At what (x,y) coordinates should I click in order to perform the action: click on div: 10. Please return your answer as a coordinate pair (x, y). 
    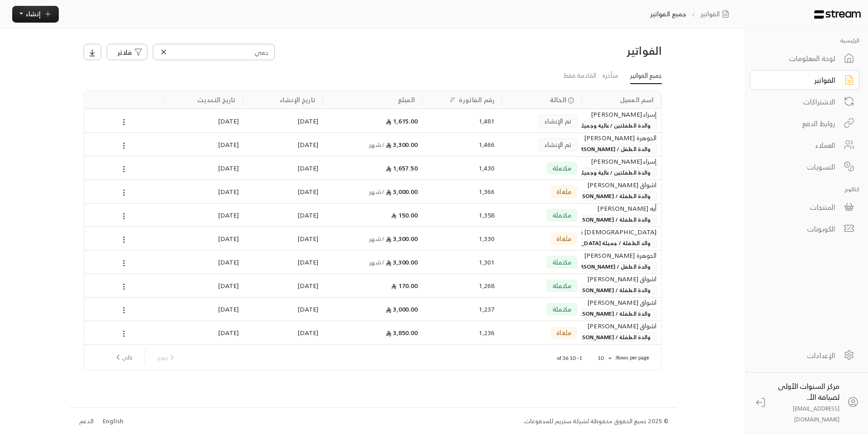
    Looking at the image, I should click on (604, 358).